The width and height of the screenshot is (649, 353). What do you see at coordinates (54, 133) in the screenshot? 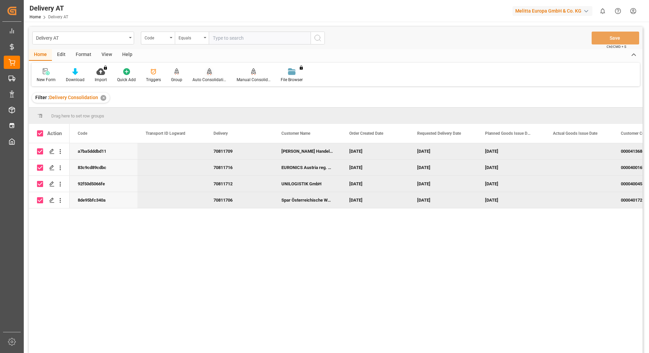
I see `div: Action` at bounding box center [54, 133].